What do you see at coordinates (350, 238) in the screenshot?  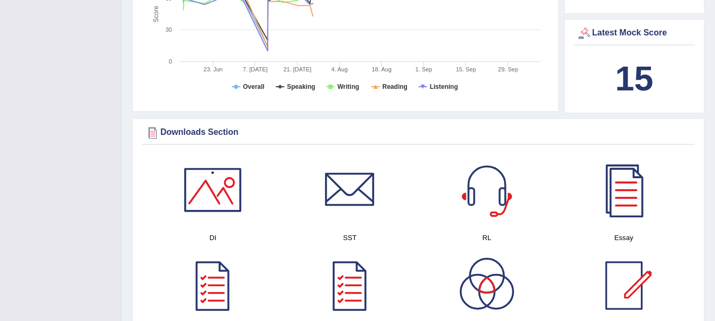 I see `h4: SST` at bounding box center [350, 238].